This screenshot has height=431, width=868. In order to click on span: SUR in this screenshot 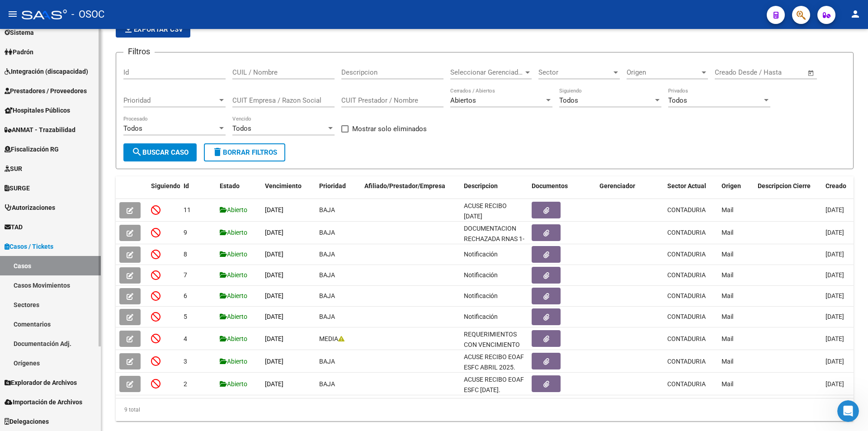, I will do `click(13, 169)`.